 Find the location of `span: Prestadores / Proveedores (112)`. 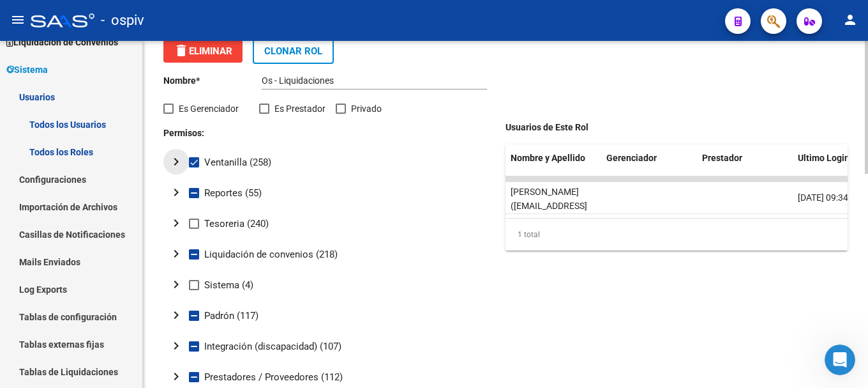

span: Prestadores / Proveedores (112) is located at coordinates (273, 377).